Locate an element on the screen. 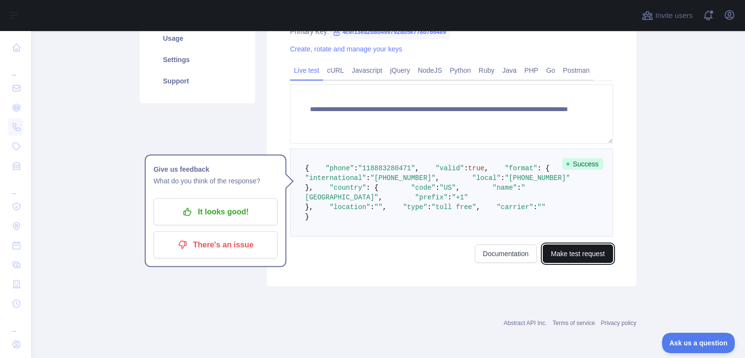 This screenshot has height=358, width=745. button: Make test request is located at coordinates (577, 254).